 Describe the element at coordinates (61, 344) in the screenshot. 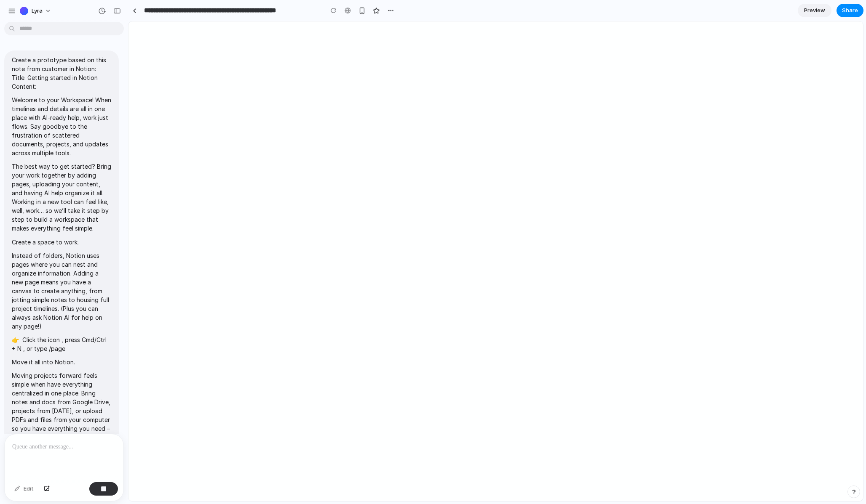

I see `p: 👉 Click the icon , press Cmd/Ctrl + N , or type /page` at that location.